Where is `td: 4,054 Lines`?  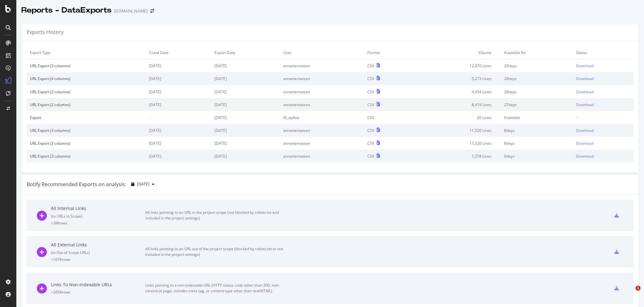
td: 4,054 Lines is located at coordinates (457, 92).